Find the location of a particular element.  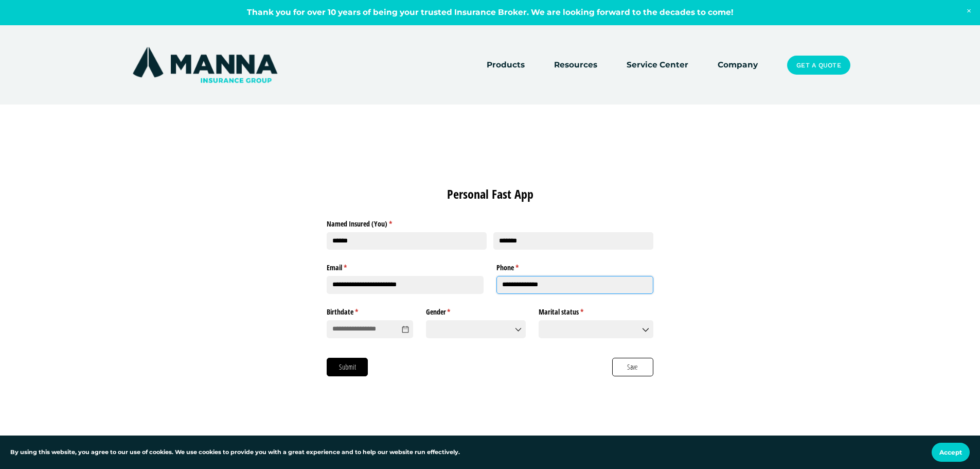

span: Resources is located at coordinates (576, 65).